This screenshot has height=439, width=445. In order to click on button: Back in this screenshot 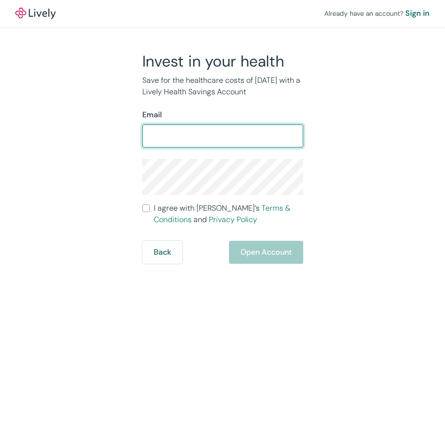, I will do `click(162, 252)`.